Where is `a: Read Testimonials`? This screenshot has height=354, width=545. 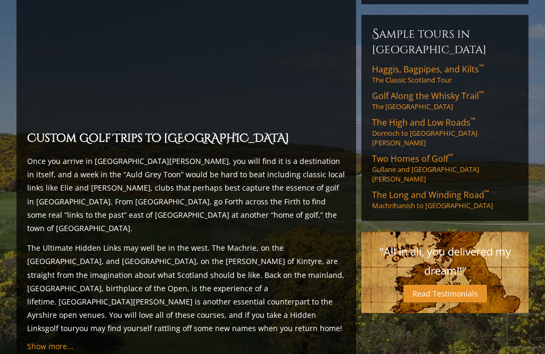 a: Read Testimonials is located at coordinates (445, 293).